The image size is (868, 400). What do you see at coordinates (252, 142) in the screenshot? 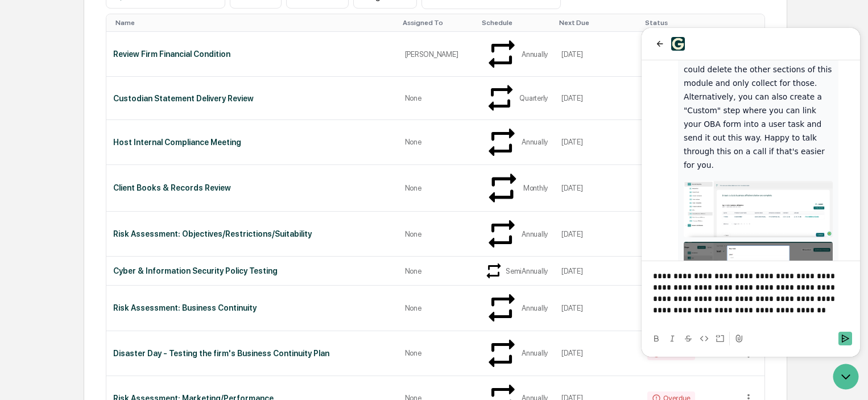
I see `div: Host Internal Compliance Meeting` at bounding box center [252, 142].